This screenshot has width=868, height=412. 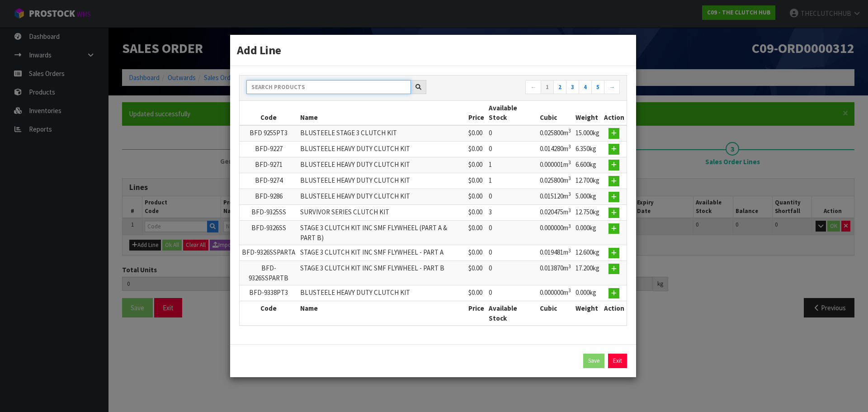 I want to click on td: 12.750kg, so click(x=587, y=213).